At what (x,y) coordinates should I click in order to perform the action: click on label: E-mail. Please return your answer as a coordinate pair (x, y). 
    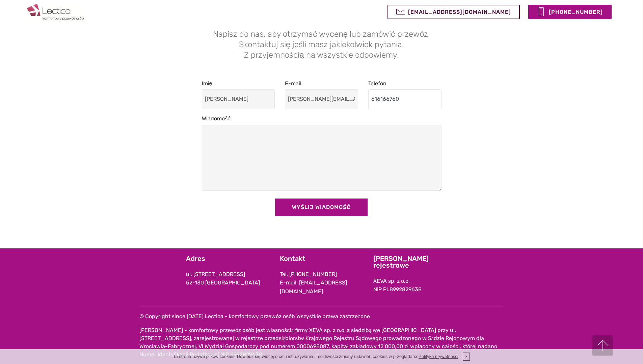
    Looking at the image, I should click on (293, 84).